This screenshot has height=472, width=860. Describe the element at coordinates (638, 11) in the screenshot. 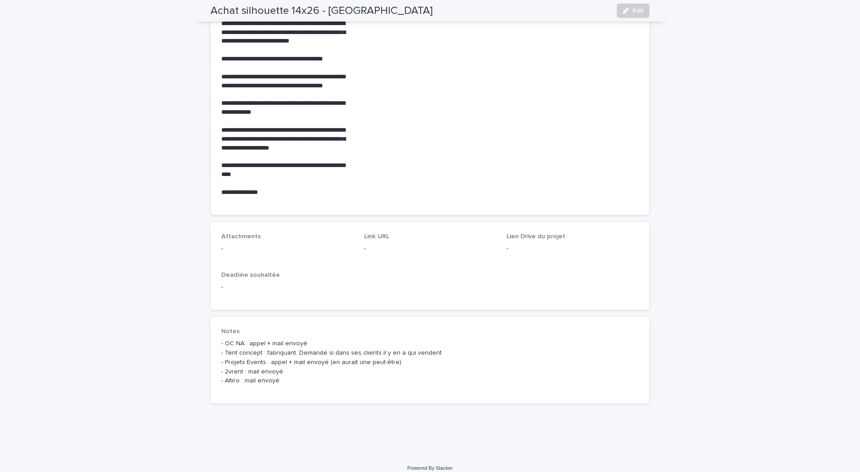

I see `span: Edit` at that location.